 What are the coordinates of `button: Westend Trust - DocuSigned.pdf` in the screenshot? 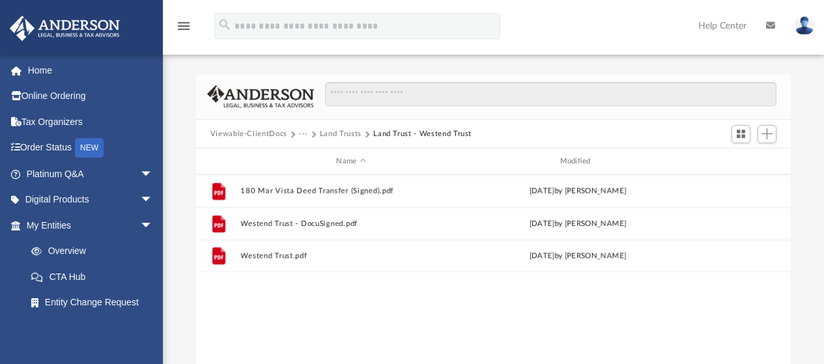 It's located at (350, 223).